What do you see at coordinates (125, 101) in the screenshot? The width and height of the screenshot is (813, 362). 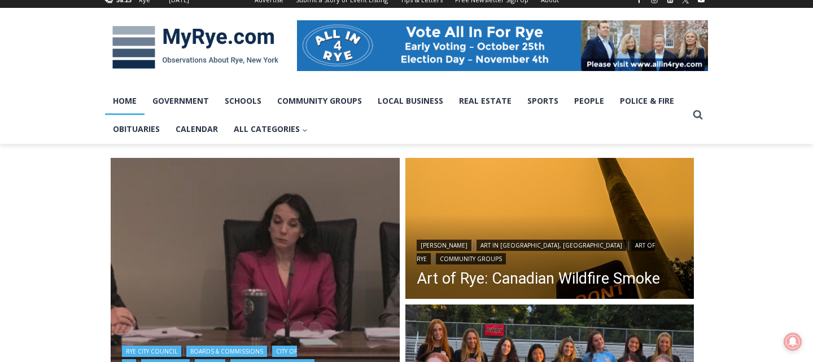 I see `a: Home` at bounding box center [125, 101].